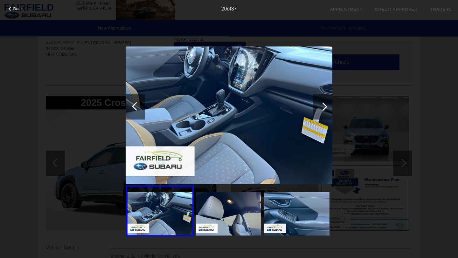  Describe the element at coordinates (346, 9) in the screenshot. I see `a: Appointment` at that location.